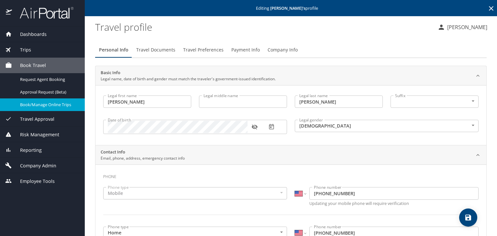 This screenshot has width=497, height=236. What do you see at coordinates (143, 152) in the screenshot?
I see `h2: Contact Info` at bounding box center [143, 152].